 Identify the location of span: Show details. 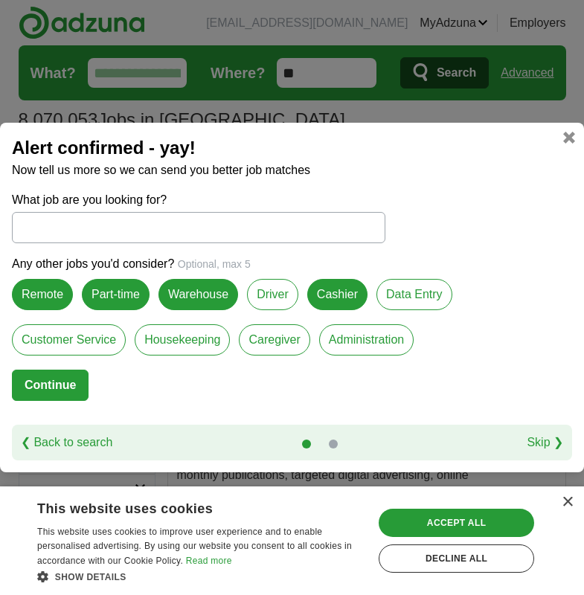
(91, 577).